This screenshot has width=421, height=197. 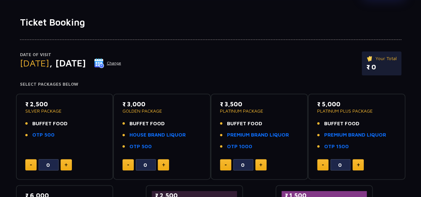 What do you see at coordinates (381, 67) in the screenshot?
I see `p: ₹ 0` at bounding box center [381, 67].